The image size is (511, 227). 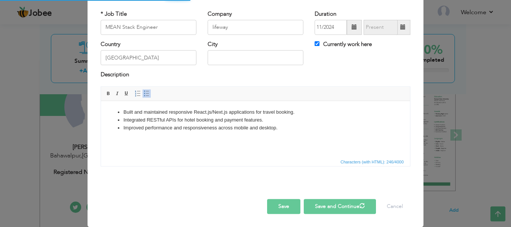 What do you see at coordinates (317, 43) in the screenshot?
I see `input: Currently work here` at bounding box center [317, 43].